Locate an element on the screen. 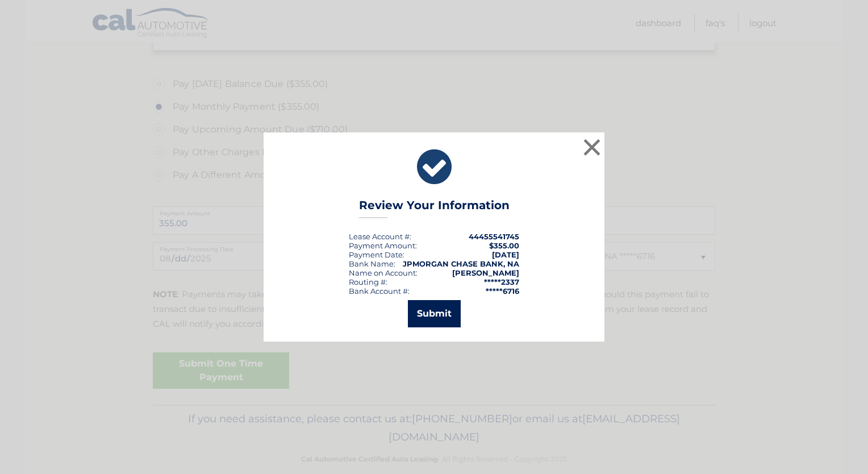  button: Submit is located at coordinates (434, 313).